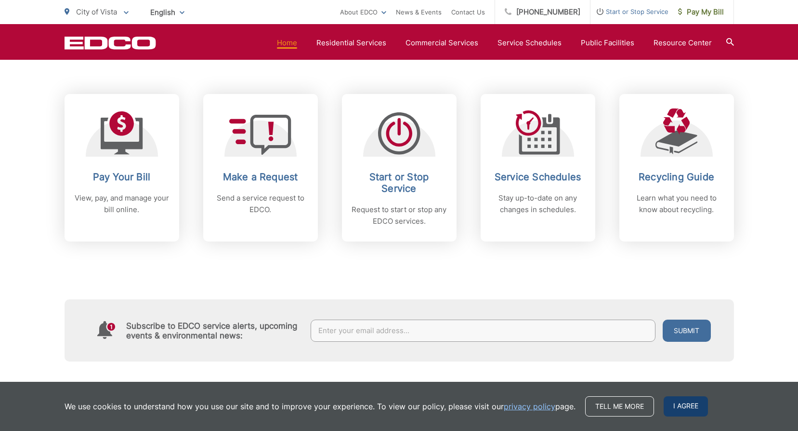 This screenshot has height=431, width=798. What do you see at coordinates (538, 177) in the screenshot?
I see `h2: Service Schedules` at bounding box center [538, 177].